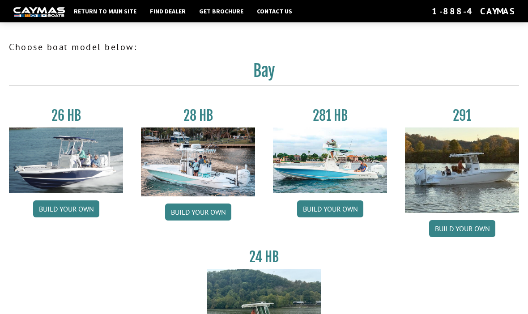  I want to click on a: Get Brochure, so click(221, 11).